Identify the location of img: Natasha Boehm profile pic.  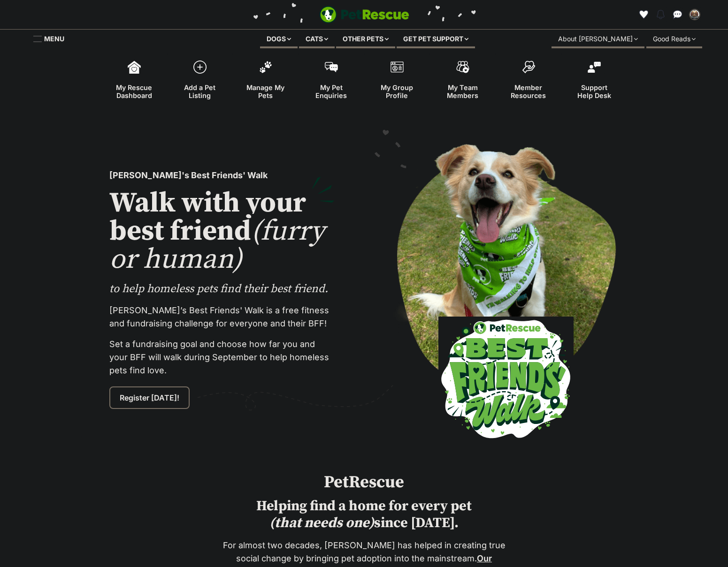
(694, 14).